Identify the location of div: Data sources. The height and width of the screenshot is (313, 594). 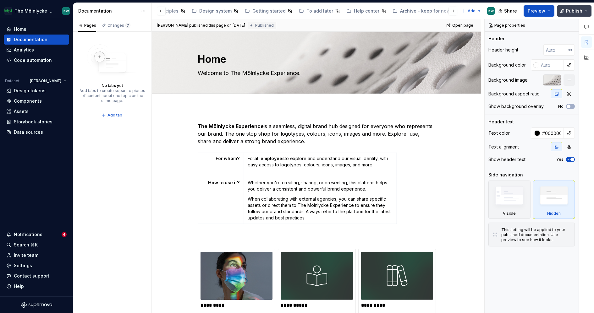
(28, 132).